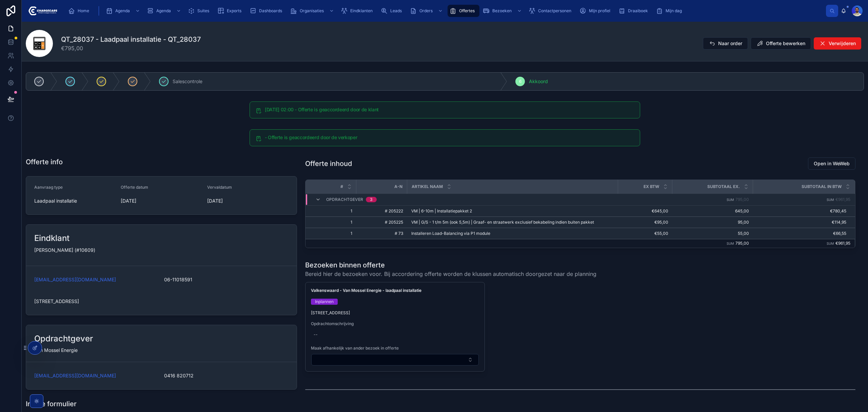 Image resolution: width=868 pixels, height=412 pixels. What do you see at coordinates (645, 211) in the screenshot?
I see `span: €645,00` at bounding box center [645, 211].